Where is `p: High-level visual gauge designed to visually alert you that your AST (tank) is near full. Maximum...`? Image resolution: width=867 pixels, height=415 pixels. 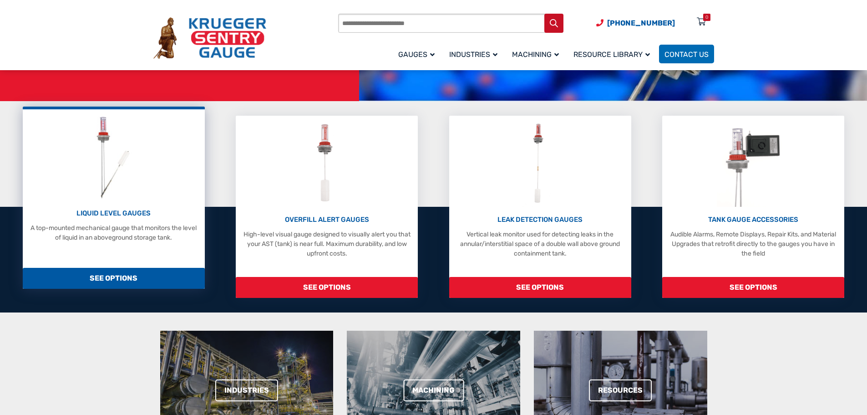
p: High-level visual gauge designed to visually alert you that your AST (tank) is near full. Maximum... is located at coordinates (327, 244).